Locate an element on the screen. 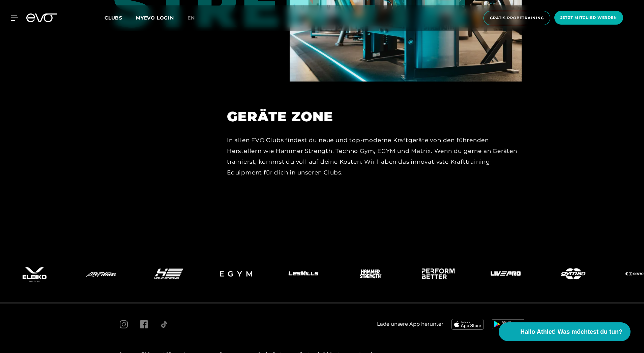  span: Clubs is located at coordinates (113, 18).